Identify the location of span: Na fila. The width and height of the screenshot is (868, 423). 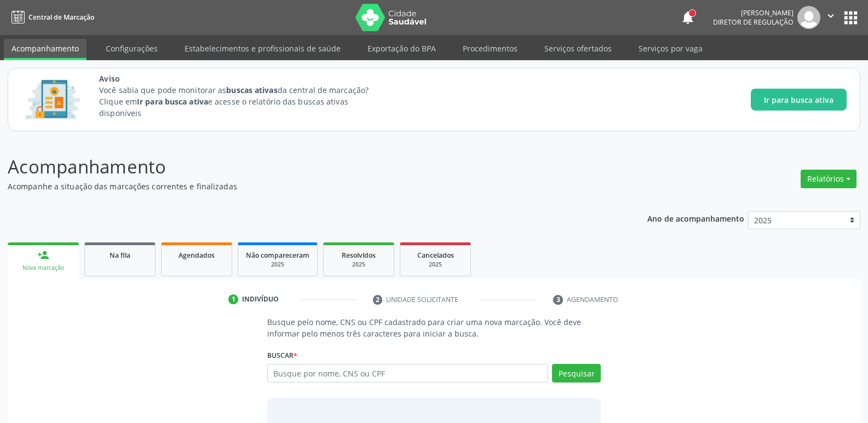
(120, 255).